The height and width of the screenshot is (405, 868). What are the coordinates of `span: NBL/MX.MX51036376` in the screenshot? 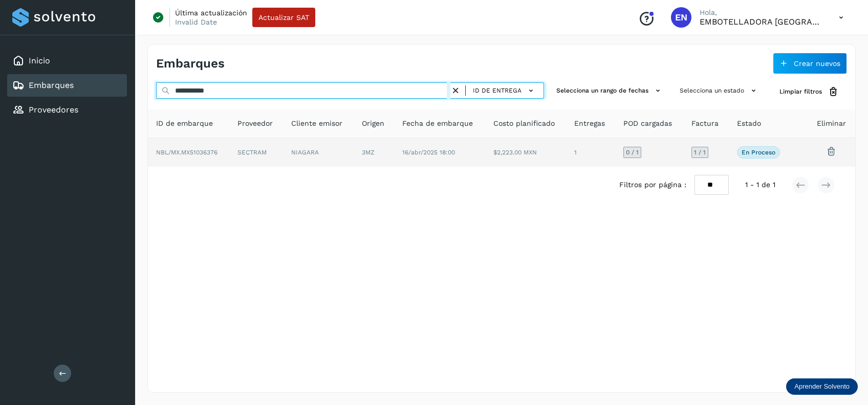 It's located at (187, 152).